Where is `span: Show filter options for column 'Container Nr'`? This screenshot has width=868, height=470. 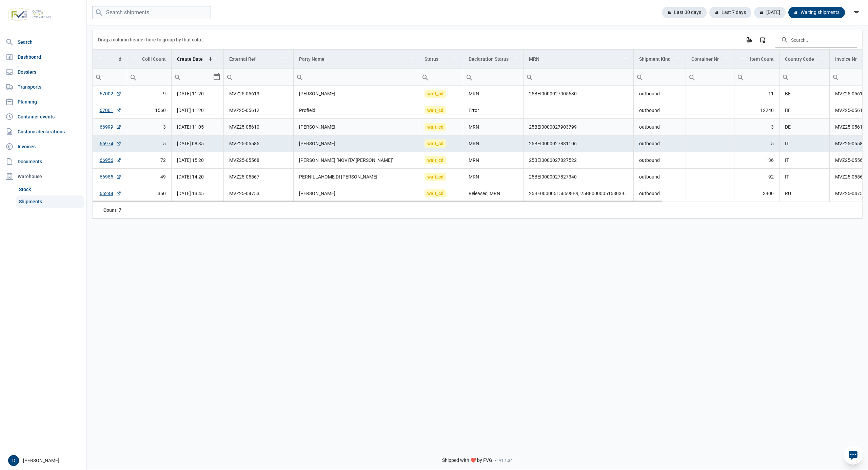 span: Show filter options for column 'Container Nr' is located at coordinates (726, 59).